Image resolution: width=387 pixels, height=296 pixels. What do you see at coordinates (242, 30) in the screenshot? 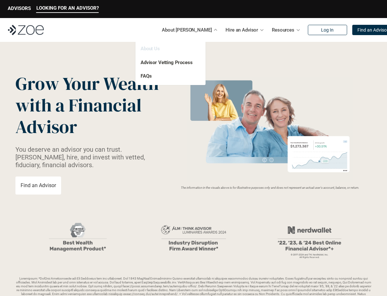
I see `p: Hire an Advisor` at bounding box center [242, 30].